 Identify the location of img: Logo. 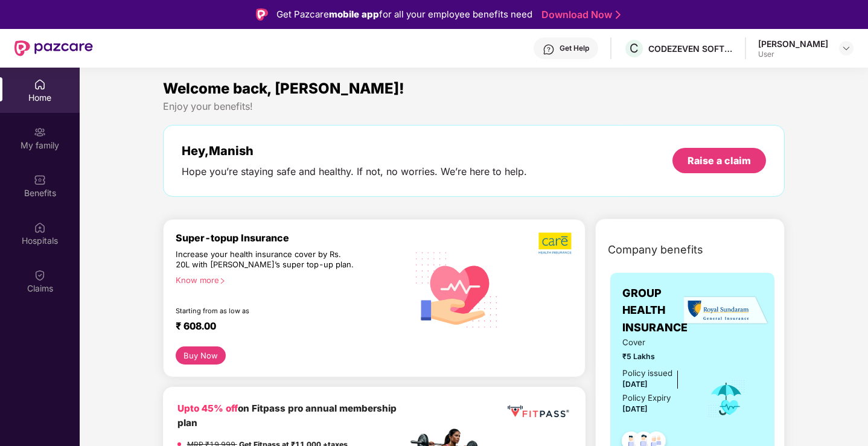
(262, 14).